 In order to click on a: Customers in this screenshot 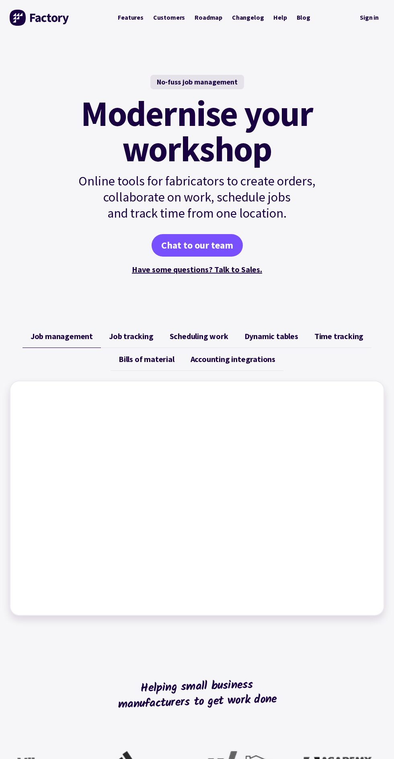, I will do `click(169, 17)`.